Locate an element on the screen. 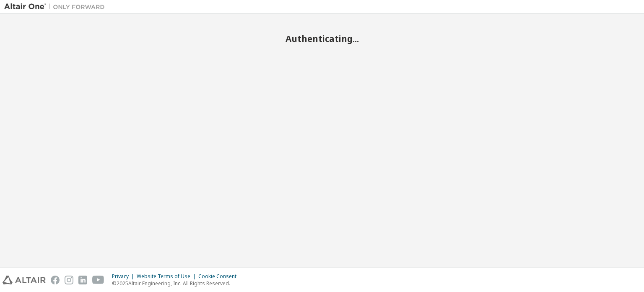 Image resolution: width=644 pixels, height=292 pixels. h2: Authenticating... is located at coordinates (322, 39).